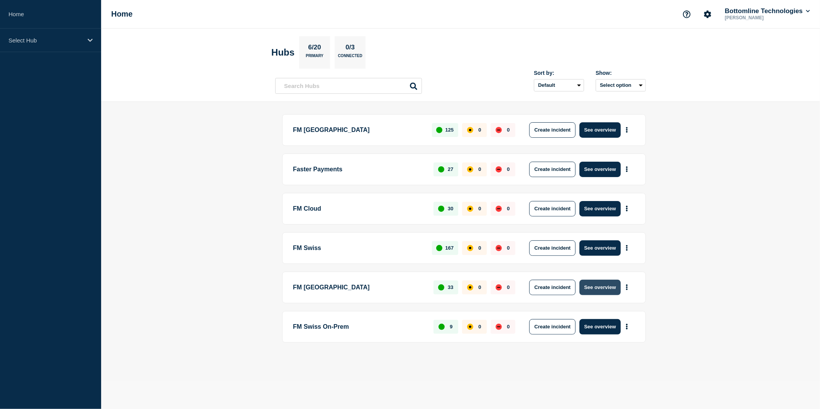 This screenshot has height=409, width=820. I want to click on p: 9, so click(451, 327).